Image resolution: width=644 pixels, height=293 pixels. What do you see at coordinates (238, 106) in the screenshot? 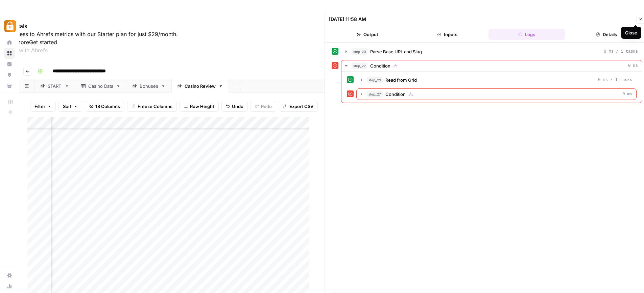
I see `span: Undo` at bounding box center [238, 106].